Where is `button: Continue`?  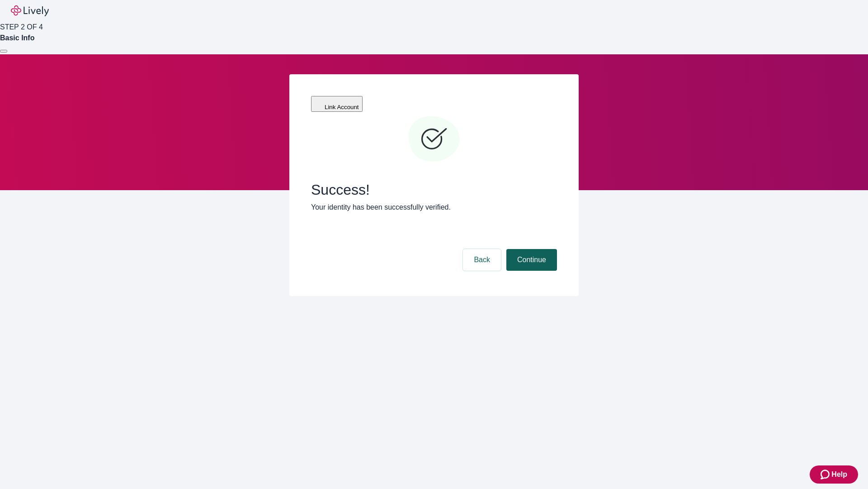 button: Continue is located at coordinates (532, 260).